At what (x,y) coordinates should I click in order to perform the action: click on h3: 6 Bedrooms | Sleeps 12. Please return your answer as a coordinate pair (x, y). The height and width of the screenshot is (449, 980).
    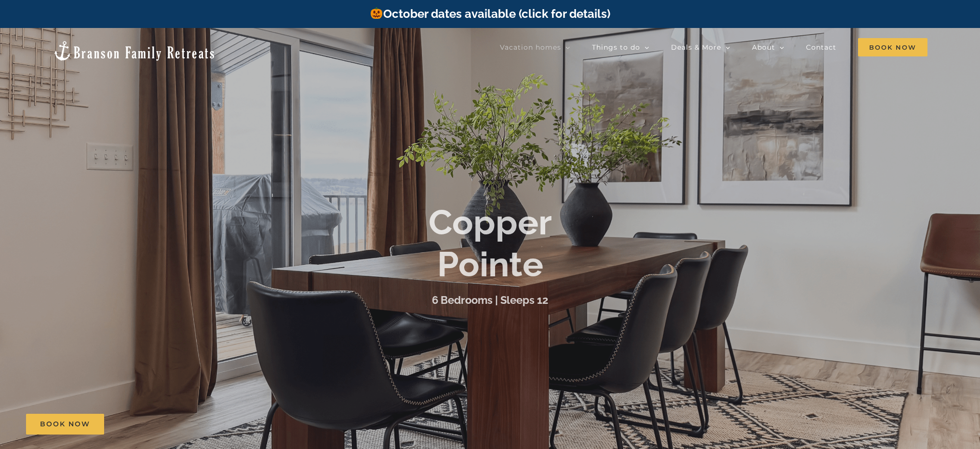
    Looking at the image, I should click on (490, 300).